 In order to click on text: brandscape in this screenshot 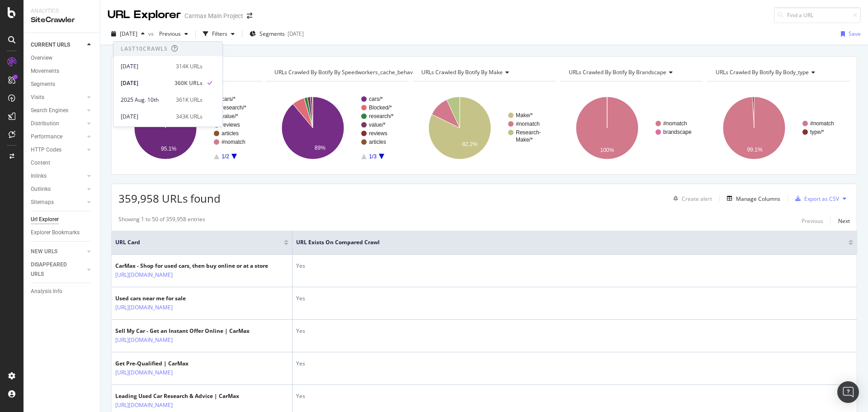, I will do `click(677, 132)`.